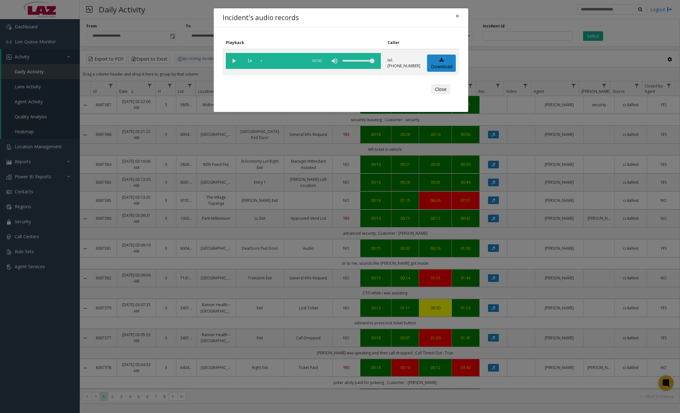  Describe the element at coordinates (303, 43) in the screenshot. I see `th: Playback` at that location.